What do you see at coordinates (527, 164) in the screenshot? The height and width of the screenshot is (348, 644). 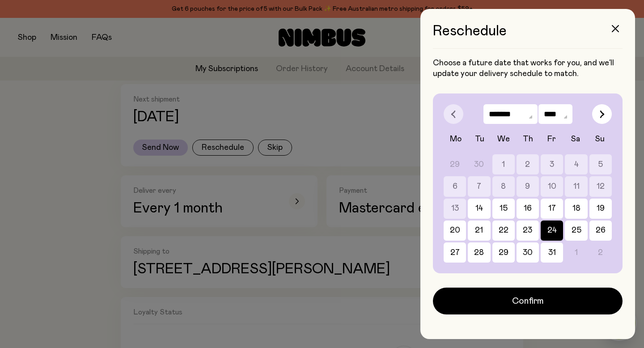 I see `button: 2` at bounding box center [527, 164].